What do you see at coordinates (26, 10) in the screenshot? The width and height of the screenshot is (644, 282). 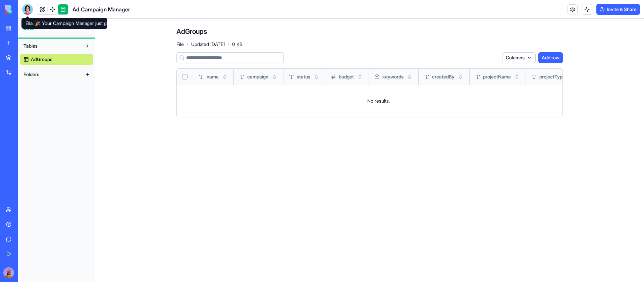 I see `img: logo` at bounding box center [26, 10].